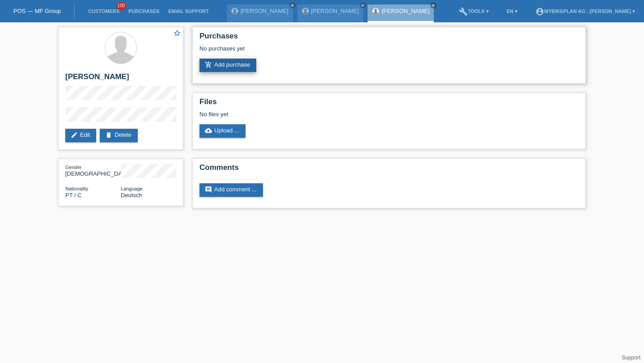 This screenshot has width=644, height=363. What do you see at coordinates (77, 189) in the screenshot?
I see `span: Nationality` at bounding box center [77, 189].